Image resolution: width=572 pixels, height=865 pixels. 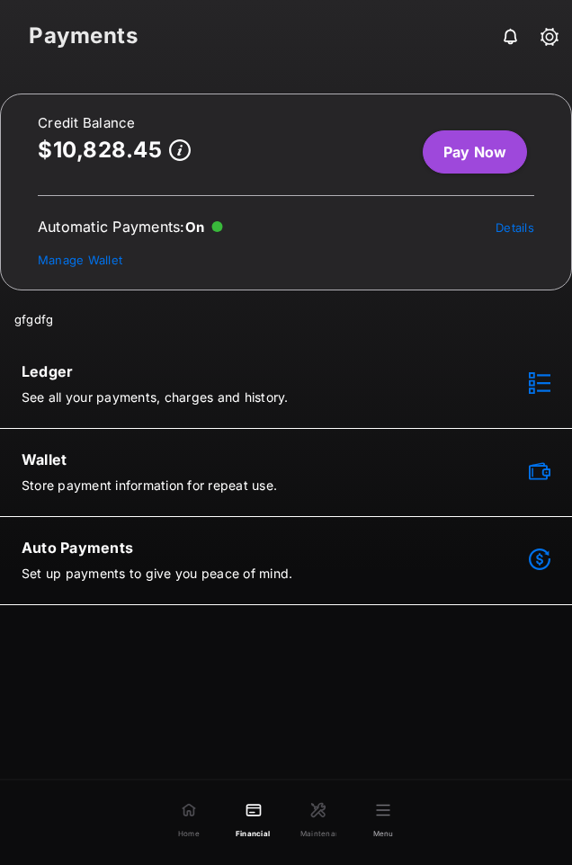 What do you see at coordinates (114, 123) in the screenshot?
I see `h2: Credit Balance` at bounding box center [114, 123].